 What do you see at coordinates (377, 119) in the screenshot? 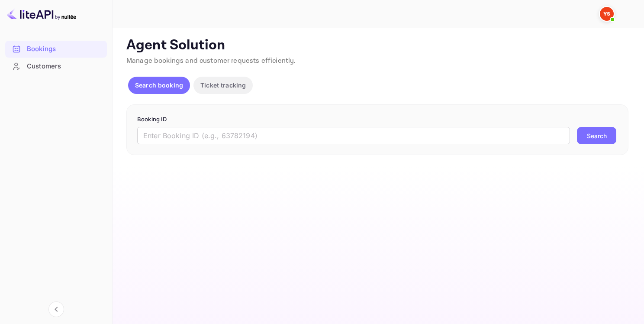
I see `p: Booking ID` at bounding box center [377, 119].